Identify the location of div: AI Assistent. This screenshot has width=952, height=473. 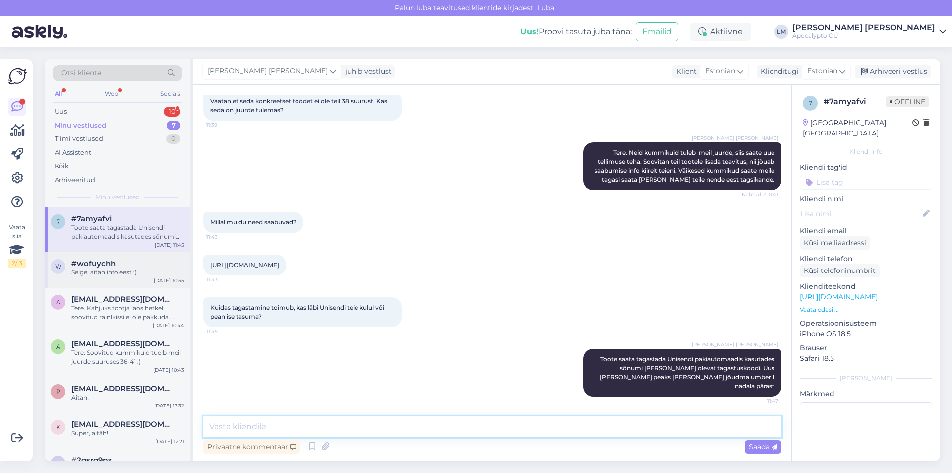
(73, 153).